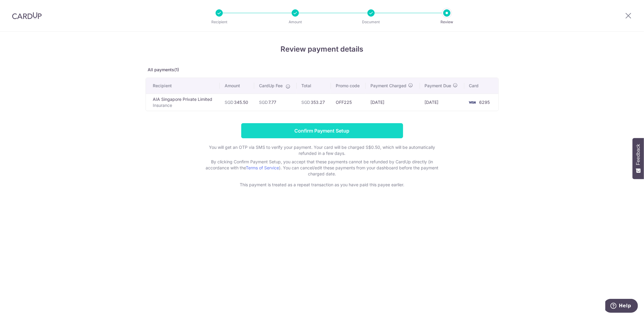  Describe the element at coordinates (271, 86) in the screenshot. I see `span: CardUp Fee` at that location.